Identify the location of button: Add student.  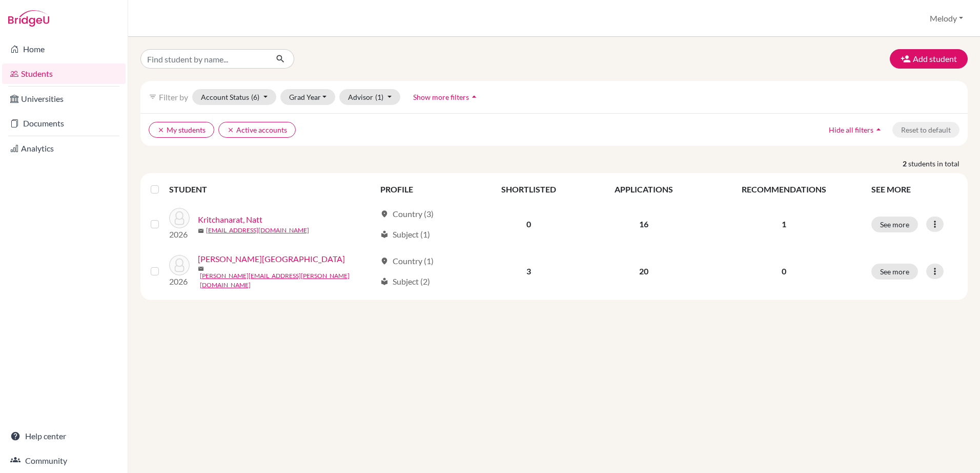
(929, 59).